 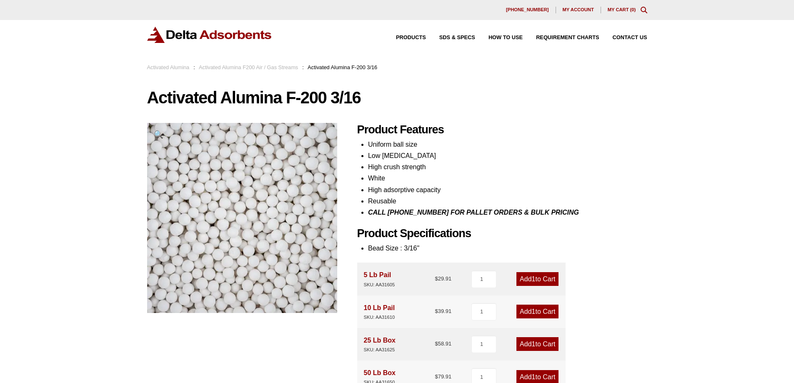 What do you see at coordinates (629, 37) in the screenshot?
I see `span: Contact Us` at bounding box center [629, 37].